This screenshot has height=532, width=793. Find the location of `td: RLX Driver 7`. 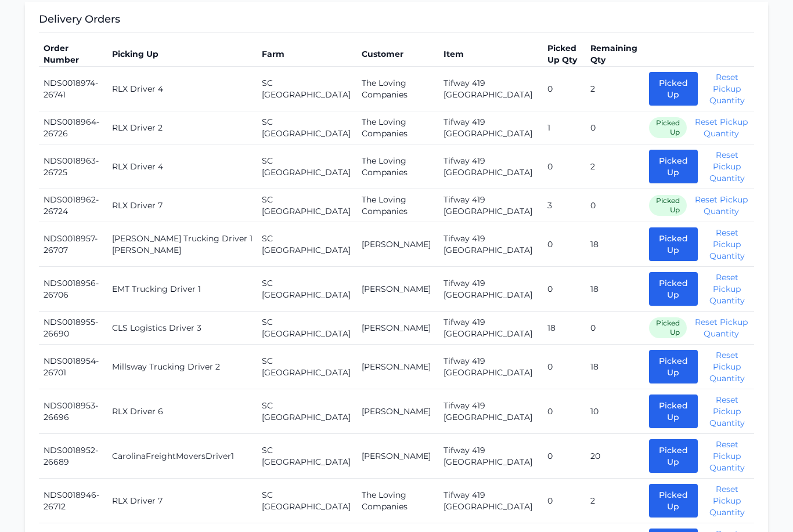

td: RLX Driver 7 is located at coordinates (182, 501).